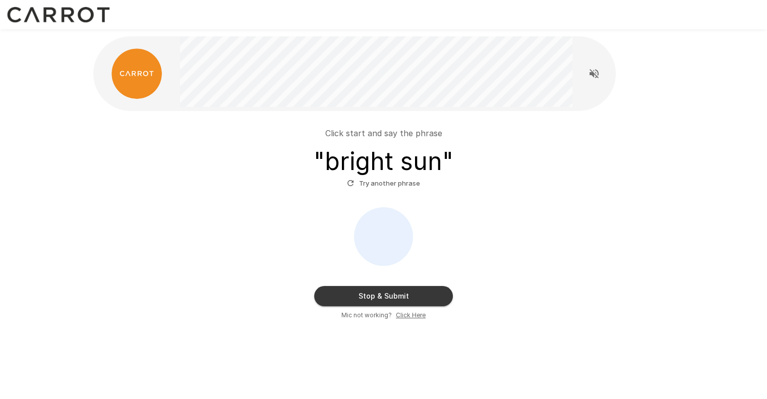 The image size is (767, 399). I want to click on h3: " bright sun ", so click(383, 161).